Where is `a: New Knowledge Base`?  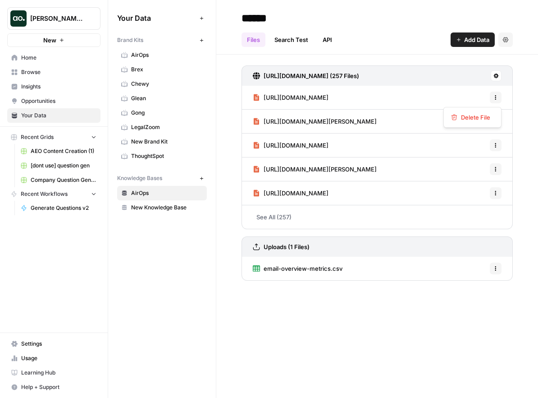 a: New Knowledge Base is located at coordinates (162, 207).